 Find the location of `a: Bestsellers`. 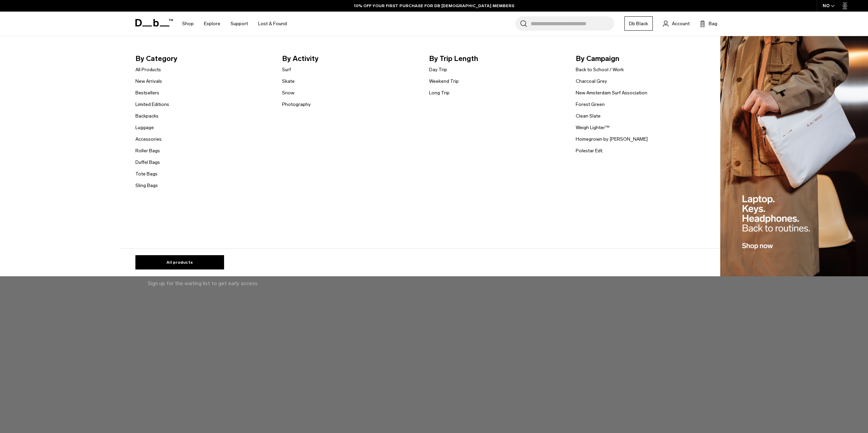

a: Bestsellers is located at coordinates (147, 93).